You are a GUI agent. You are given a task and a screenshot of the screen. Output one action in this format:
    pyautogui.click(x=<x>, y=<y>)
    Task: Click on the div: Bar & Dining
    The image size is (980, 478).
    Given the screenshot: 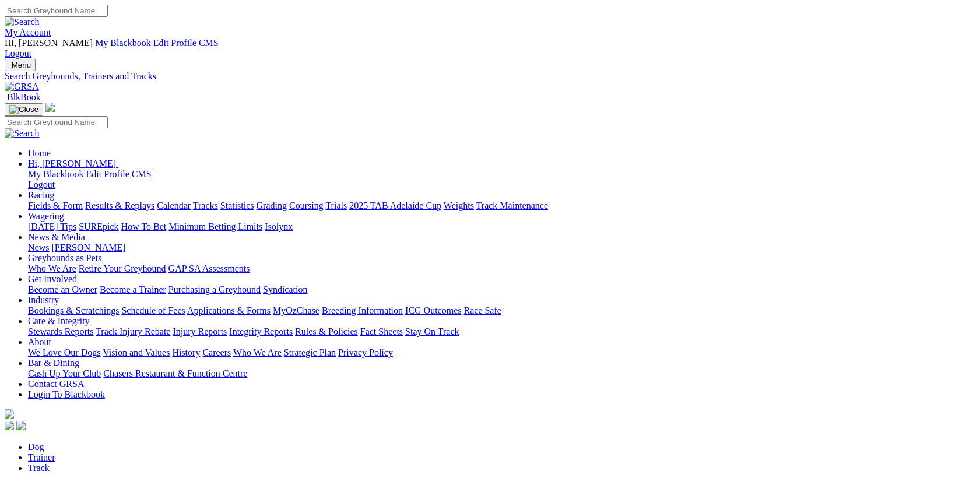 What is the action you would take?
    pyautogui.click(x=502, y=373)
    